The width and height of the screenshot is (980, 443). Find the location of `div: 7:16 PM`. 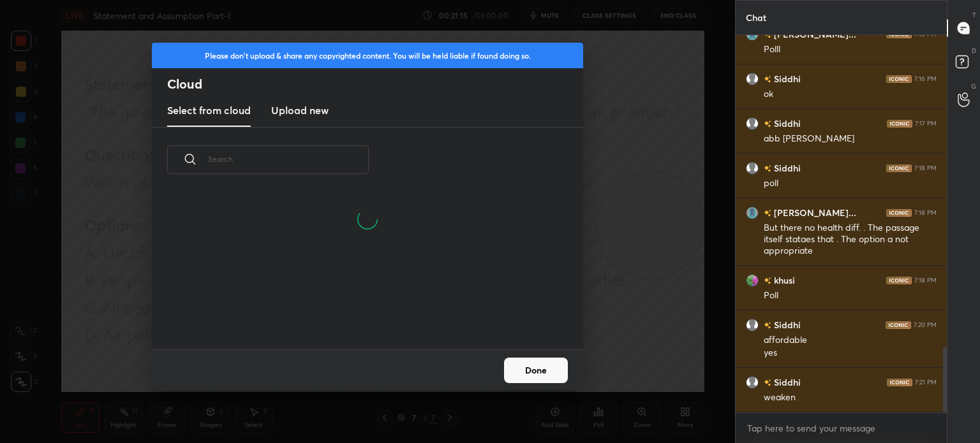

div: 7:16 PM is located at coordinates (925, 79).